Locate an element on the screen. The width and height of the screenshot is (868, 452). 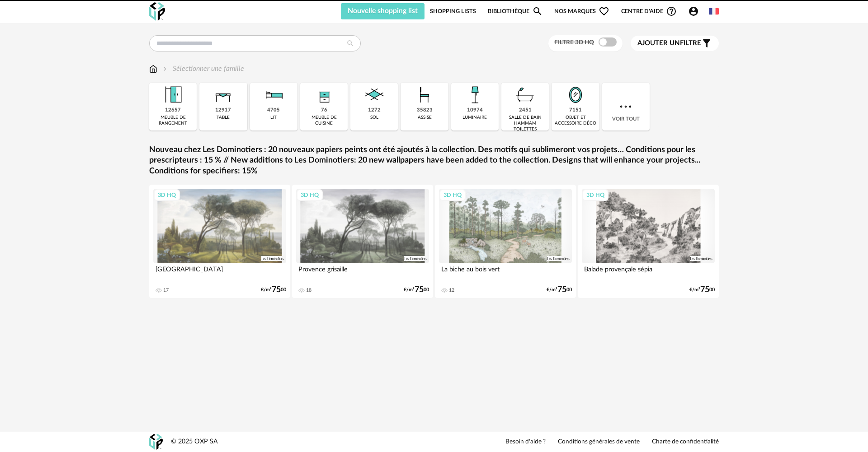
div: 12 is located at coordinates (452, 291).